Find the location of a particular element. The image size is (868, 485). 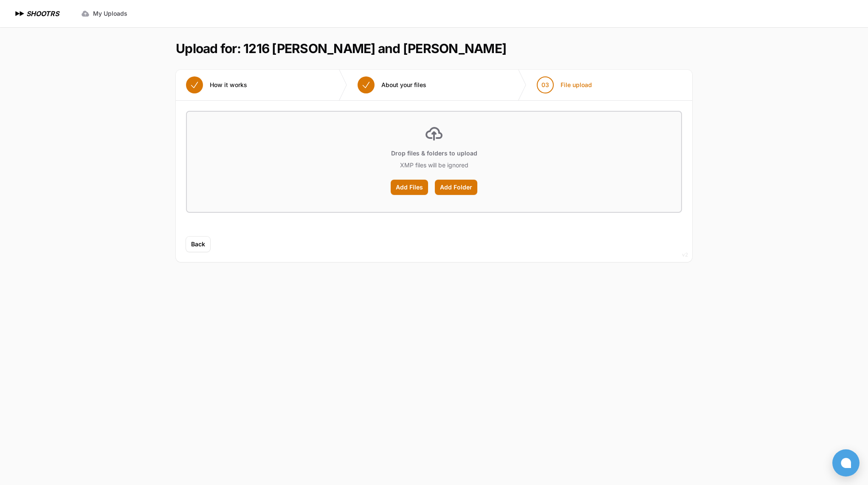

p: Drop files & folders to upload is located at coordinates (434, 153).